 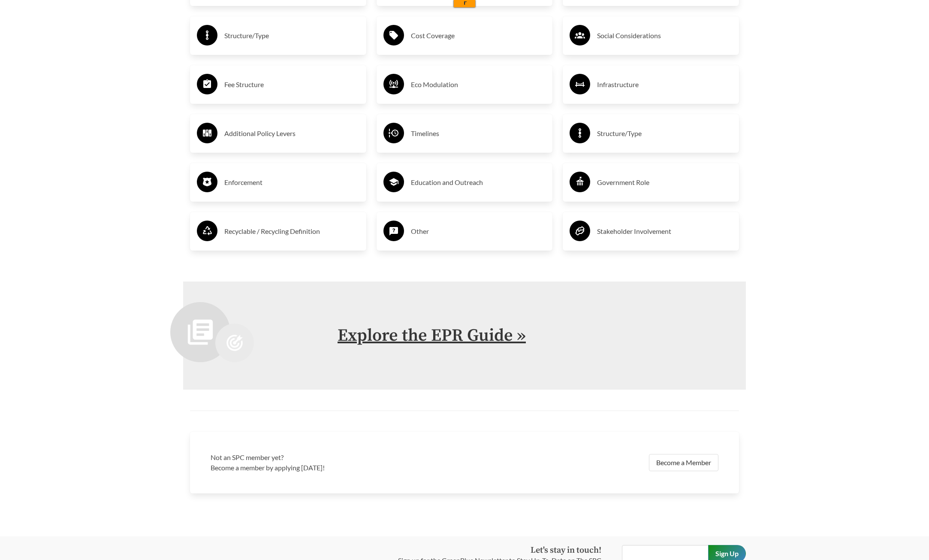 I want to click on a: View, so click(x=139, y=11).